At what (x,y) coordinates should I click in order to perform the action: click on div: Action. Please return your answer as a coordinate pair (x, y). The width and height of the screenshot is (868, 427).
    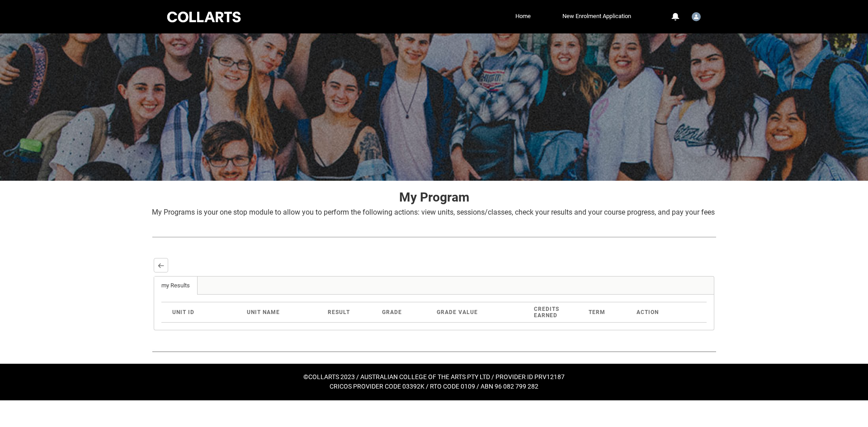
    Looking at the image, I should click on (666, 312).